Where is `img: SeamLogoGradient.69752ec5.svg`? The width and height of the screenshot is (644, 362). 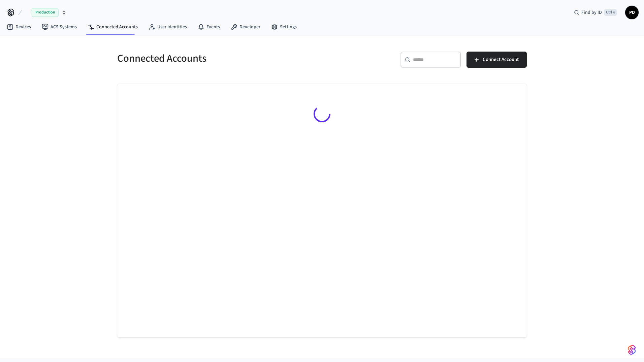 img: SeamLogoGradient.69752ec5.svg is located at coordinates (632, 350).